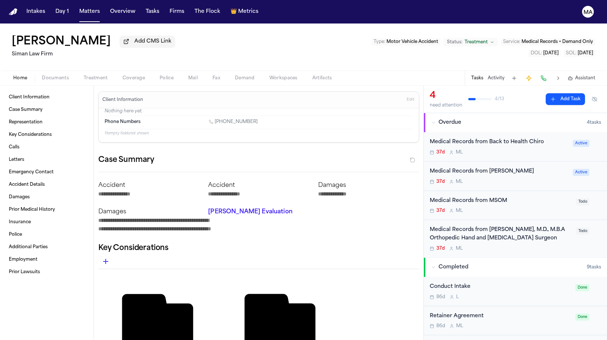  Describe the element at coordinates (36, 12) in the screenshot. I see `button: Intakes` at that location.